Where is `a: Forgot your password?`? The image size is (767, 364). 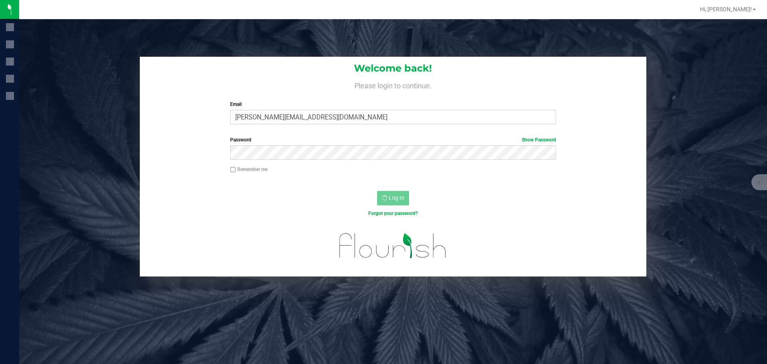 a: Forgot your password? is located at coordinates (393, 213).